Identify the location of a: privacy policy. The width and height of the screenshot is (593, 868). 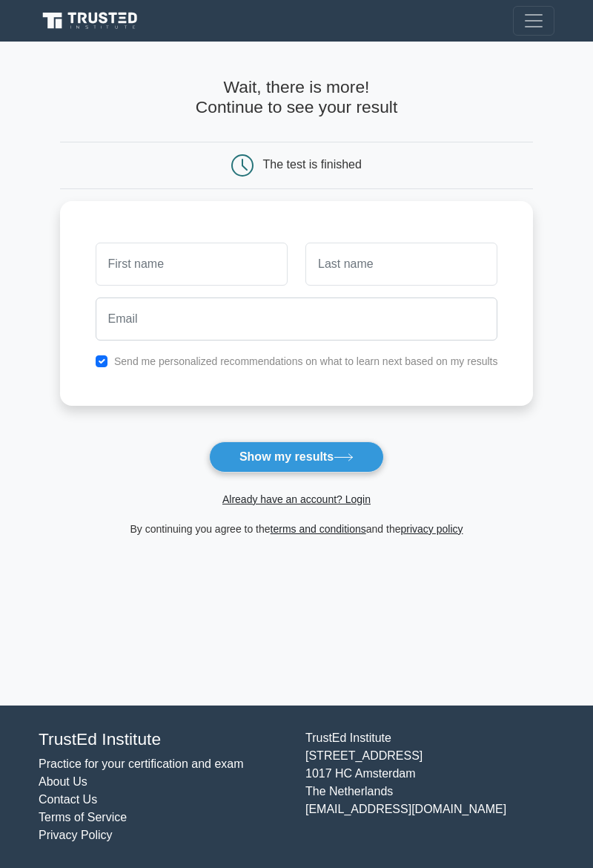
(433, 529).